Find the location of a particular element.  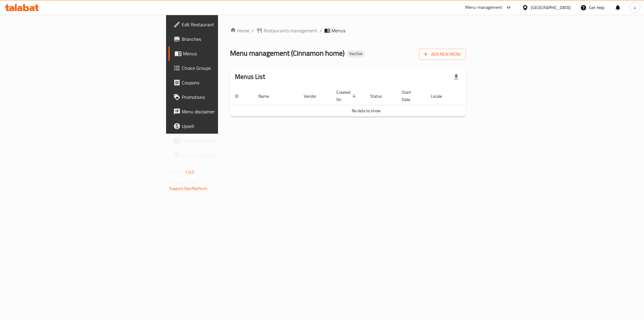

span: Menu disclaimer is located at coordinates (225, 111).